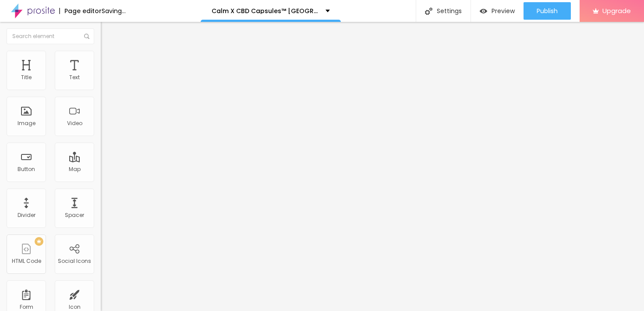  What do you see at coordinates (74, 78) in the screenshot?
I see `div: Text` at bounding box center [74, 78].